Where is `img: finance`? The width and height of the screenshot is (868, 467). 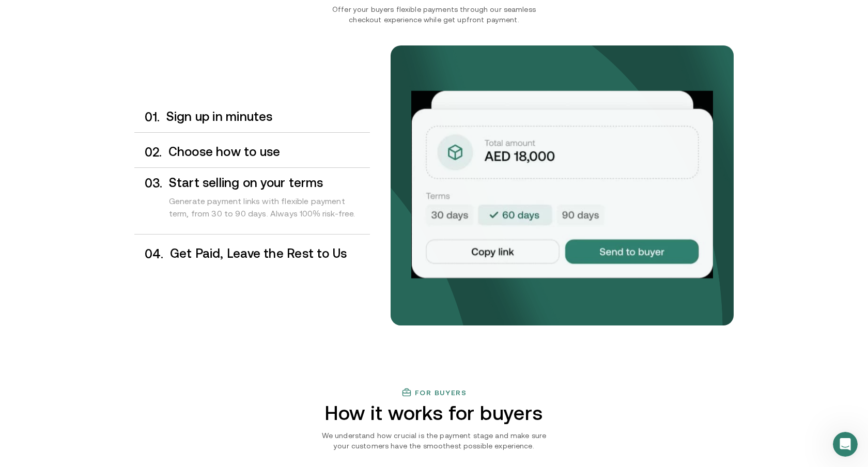 img: finance is located at coordinates (407, 392).